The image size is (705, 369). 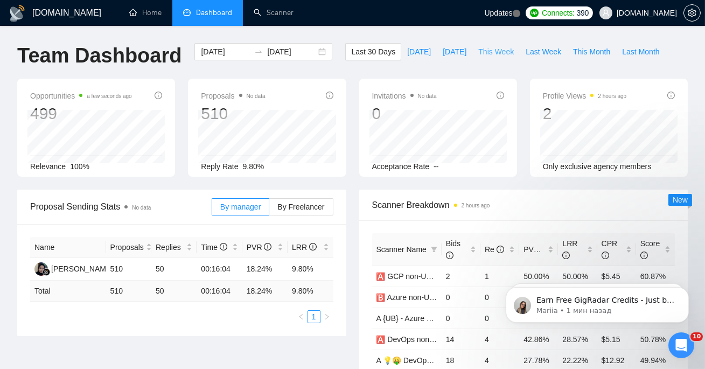 I want to click on li: Previous Page, so click(x=301, y=317).